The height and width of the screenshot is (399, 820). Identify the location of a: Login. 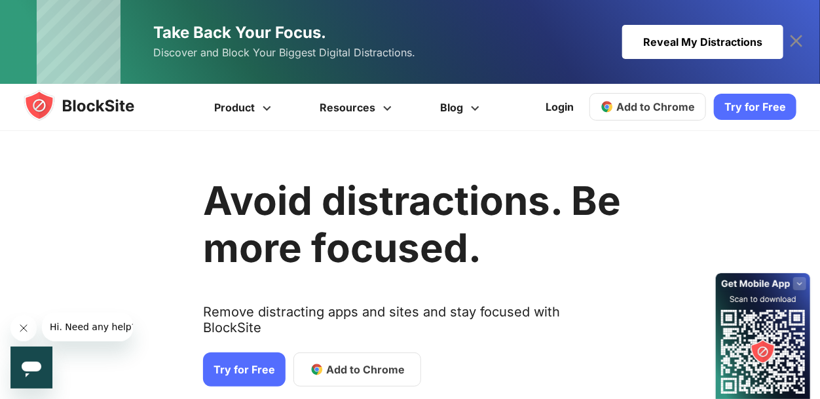
(560, 107).